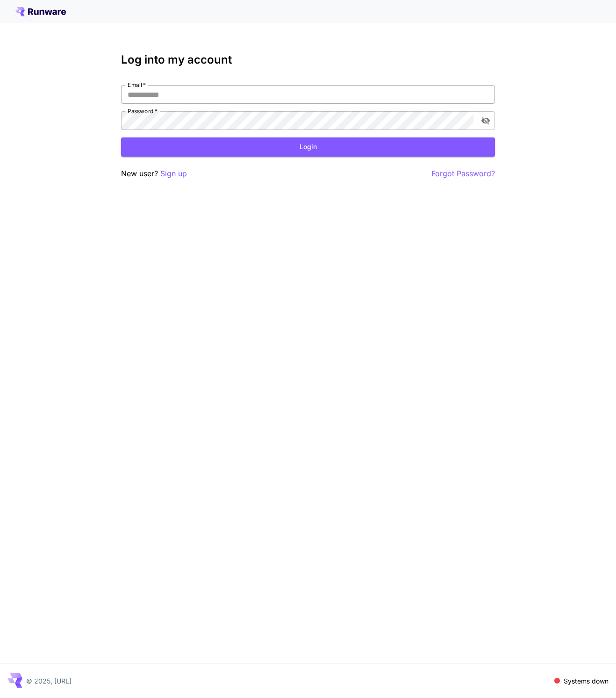 This screenshot has height=698, width=616. What do you see at coordinates (173, 173) in the screenshot?
I see `button: Sign up` at bounding box center [173, 173].